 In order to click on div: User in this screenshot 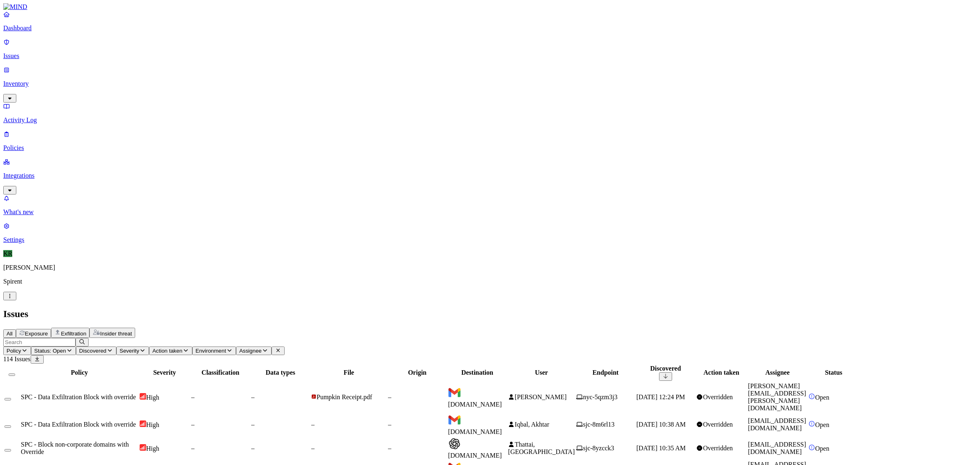, I will do `click(541, 373)`.